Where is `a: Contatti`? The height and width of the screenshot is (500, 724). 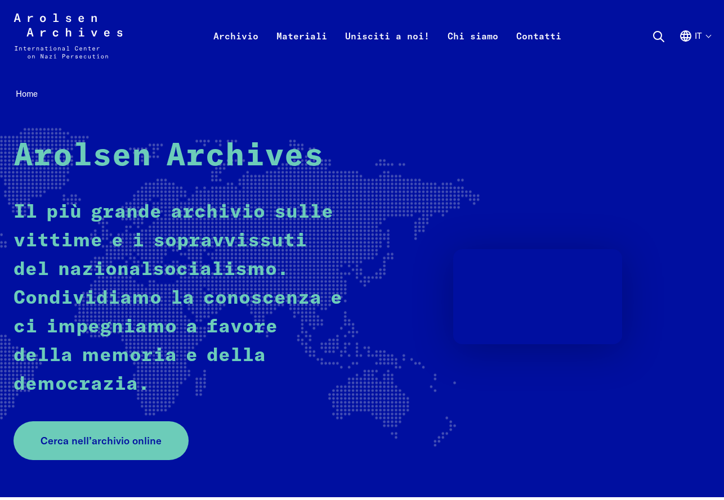
a: Contatti is located at coordinates (538, 50).